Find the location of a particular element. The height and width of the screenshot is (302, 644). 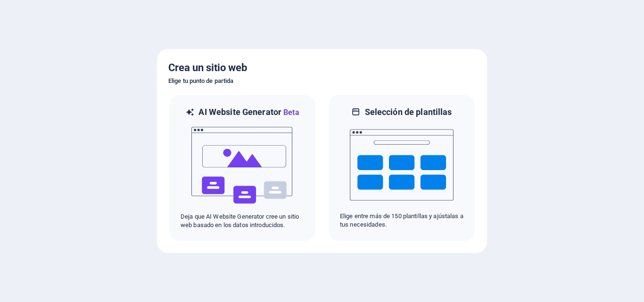

h6: AI Website Generator is located at coordinates (249, 112).